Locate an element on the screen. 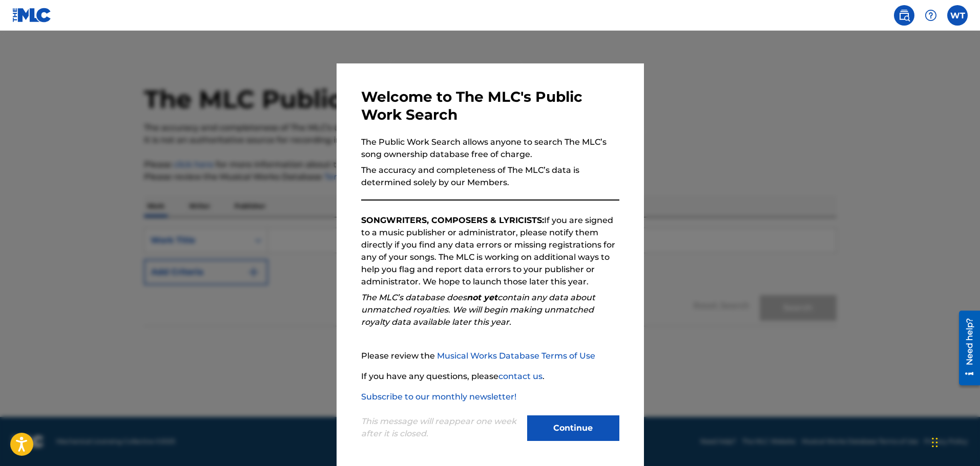 The image size is (980, 466). p: If you are signed to a music publisher or administrator, please notify them directly if you find ... is located at coordinates (490, 251).